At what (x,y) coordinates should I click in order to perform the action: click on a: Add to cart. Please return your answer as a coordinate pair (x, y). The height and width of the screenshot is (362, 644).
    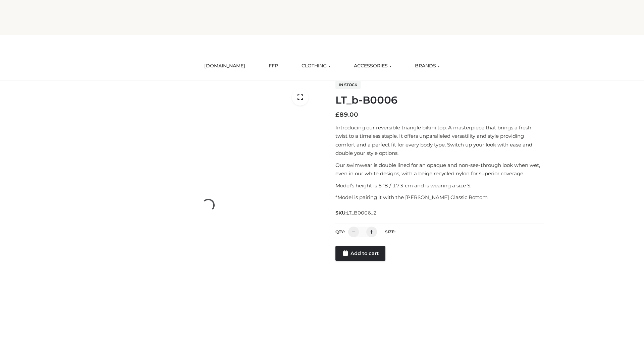
    Looking at the image, I should click on (360, 253).